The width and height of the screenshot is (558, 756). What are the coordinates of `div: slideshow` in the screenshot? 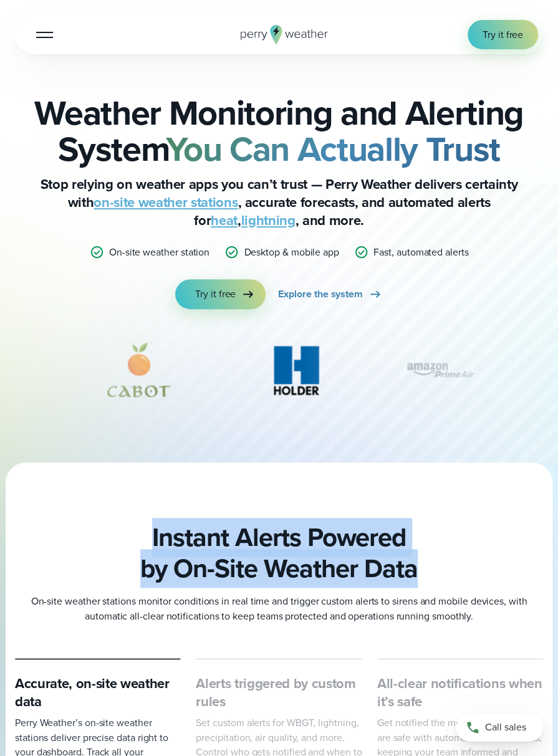 It's located at (279, 373).